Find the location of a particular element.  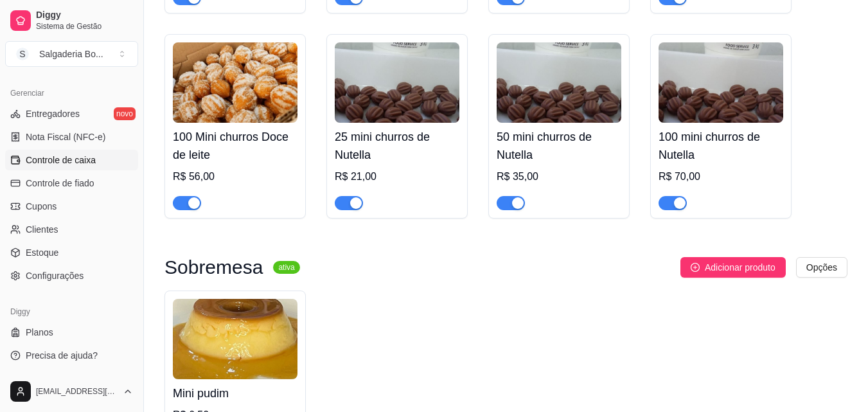

h4: 50 mini churros de Nutella is located at coordinates (559, 145).